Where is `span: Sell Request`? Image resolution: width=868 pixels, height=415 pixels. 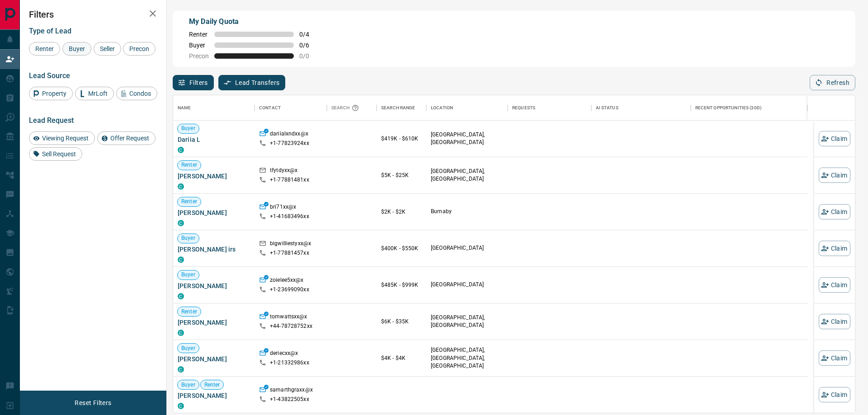
span: Sell Request is located at coordinates (59, 154).